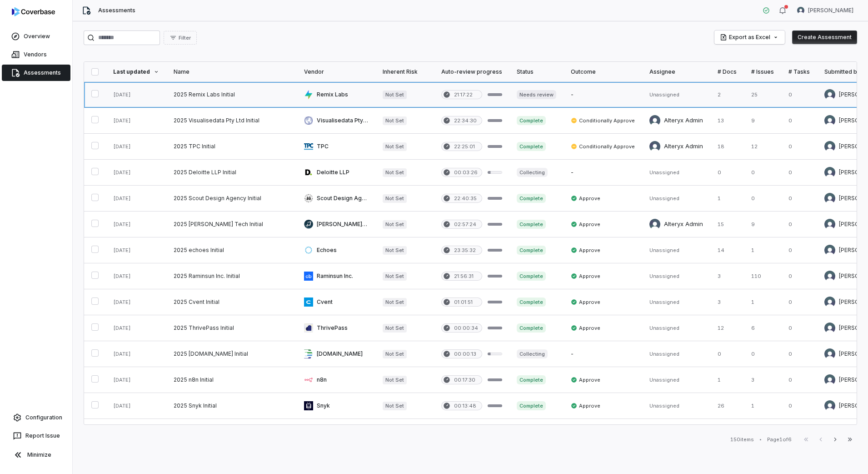 The width and height of the screenshot is (868, 474). Describe the element at coordinates (779, 439) in the screenshot. I see `div: Page 1 of 6` at that location.